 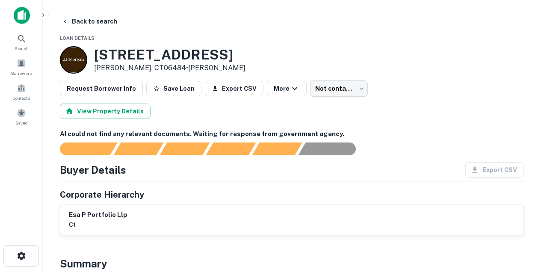 What do you see at coordinates (93, 170) in the screenshot?
I see `h4: Buyer Details` at bounding box center [93, 170].